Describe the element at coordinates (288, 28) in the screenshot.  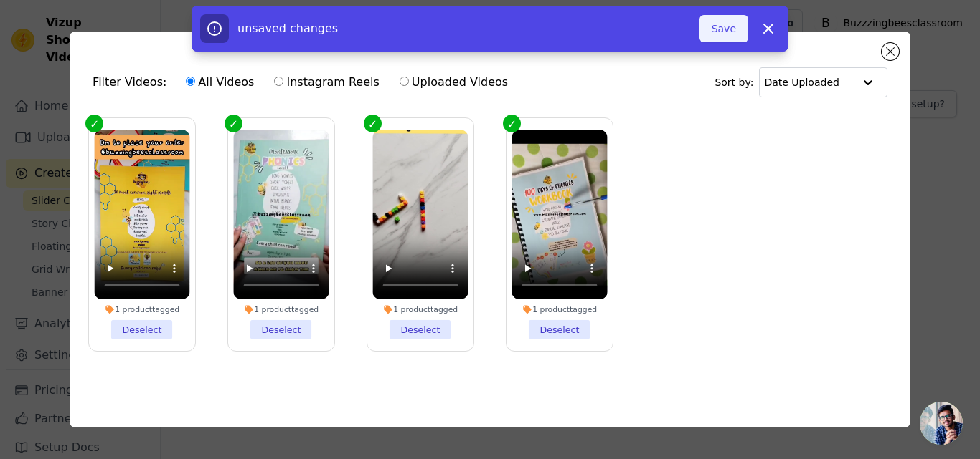
I see `span: unsaved changes` at that location.